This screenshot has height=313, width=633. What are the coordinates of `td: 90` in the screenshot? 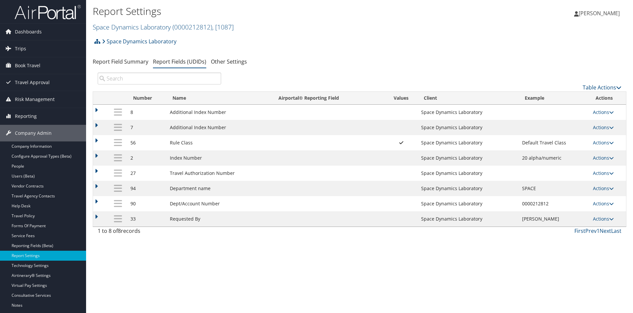 It's located at (147, 203).